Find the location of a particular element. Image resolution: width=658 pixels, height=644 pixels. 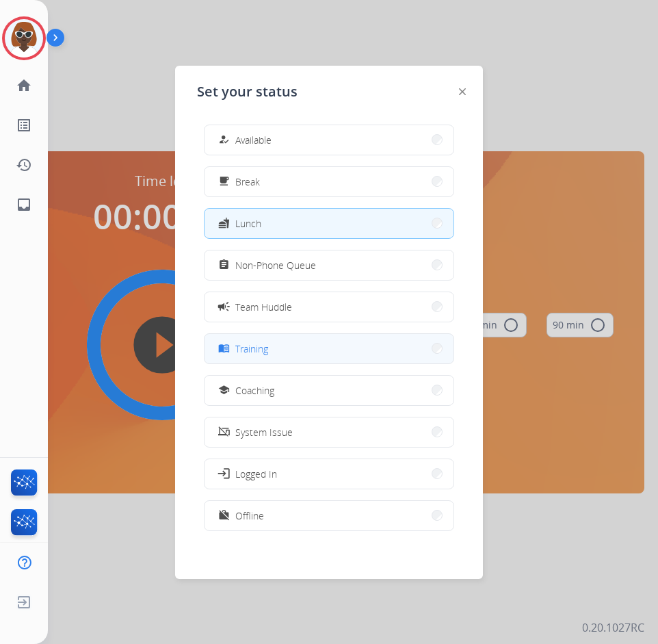

button: System Issue is located at coordinates (329, 432).